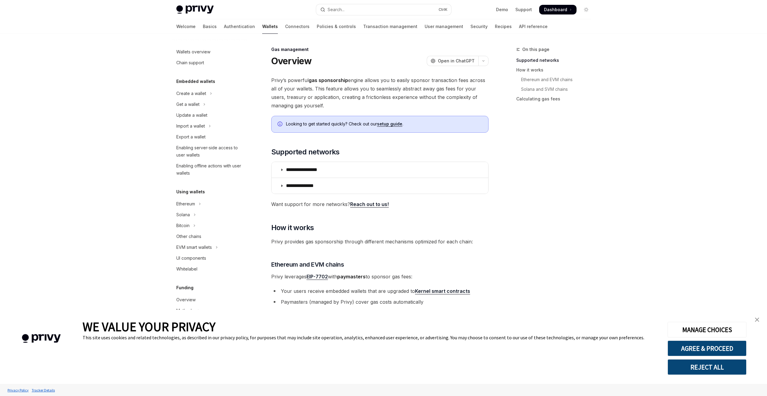 The width and height of the screenshot is (767, 396). What do you see at coordinates (390, 27) in the screenshot?
I see `a: Transaction management` at bounding box center [390, 27].